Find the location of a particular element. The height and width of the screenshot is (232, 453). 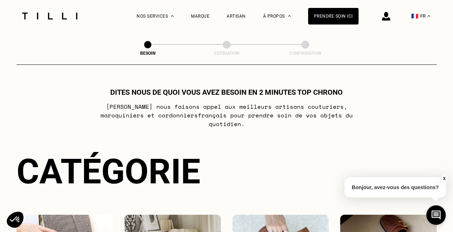

button: X is located at coordinates (444, 179).